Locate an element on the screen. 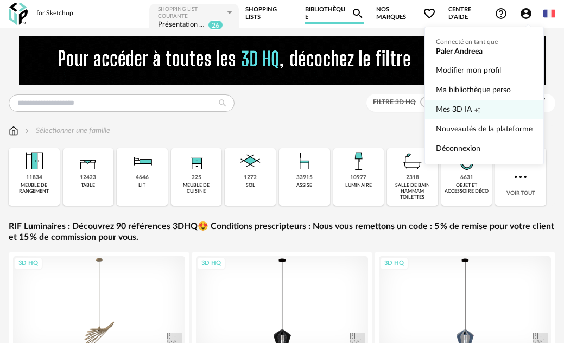 Image resolution: width=564 pixels, height=343 pixels. div: table is located at coordinates (88, 185).